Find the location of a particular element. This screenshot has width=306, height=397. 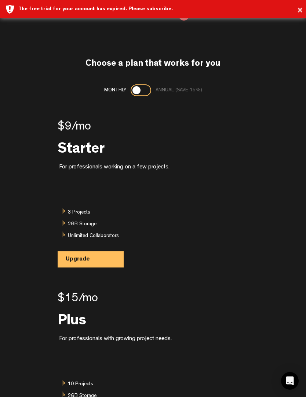

div: Starter is located at coordinates (153, 147).